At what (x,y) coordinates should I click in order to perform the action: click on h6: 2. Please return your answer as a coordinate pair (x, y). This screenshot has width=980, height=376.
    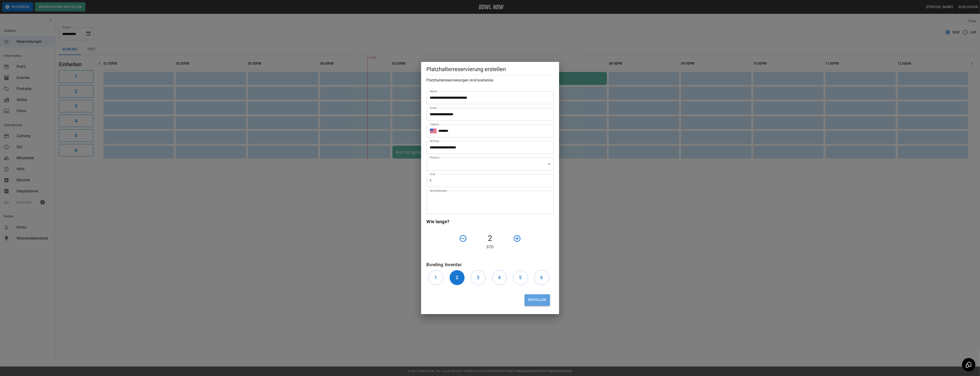
    Looking at the image, I should click on (457, 277).